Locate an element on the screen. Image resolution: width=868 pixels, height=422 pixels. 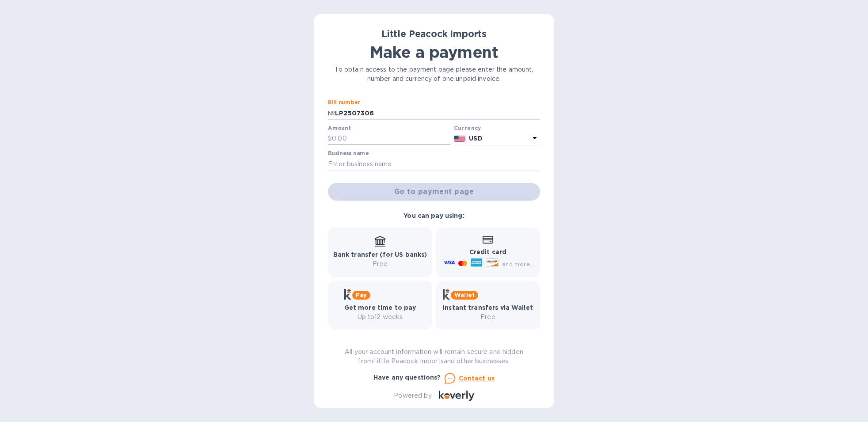
b: Get more time to pay is located at coordinates (380, 308).